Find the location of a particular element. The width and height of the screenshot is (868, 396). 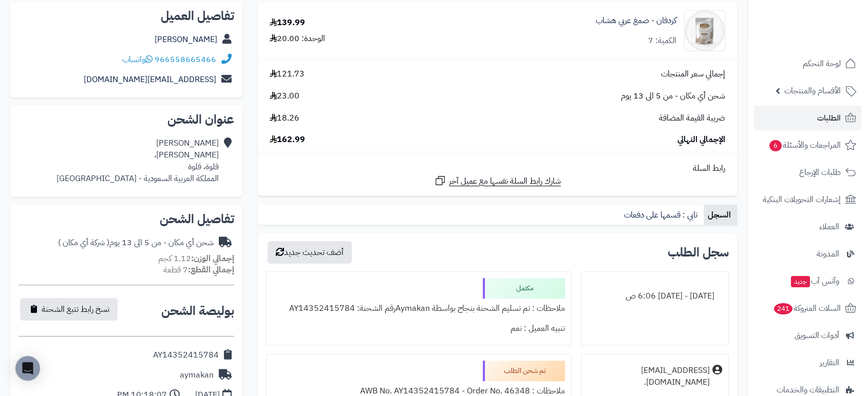

a: كردفان - صمغ عربي هشاب is located at coordinates (636, 20).